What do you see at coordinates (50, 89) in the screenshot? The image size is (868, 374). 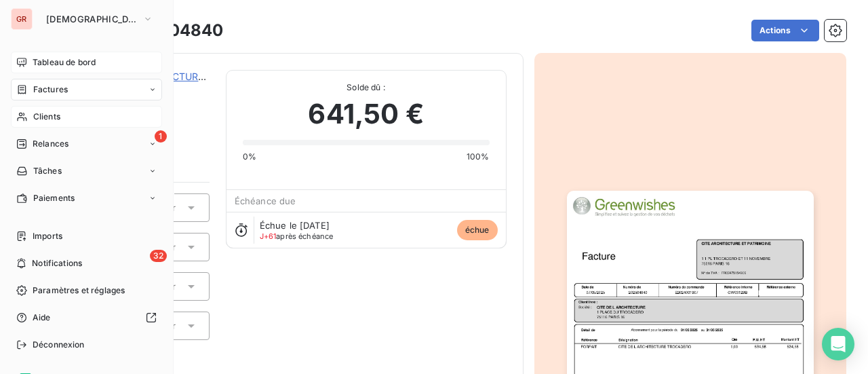 I see `span: Factures` at bounding box center [50, 89].